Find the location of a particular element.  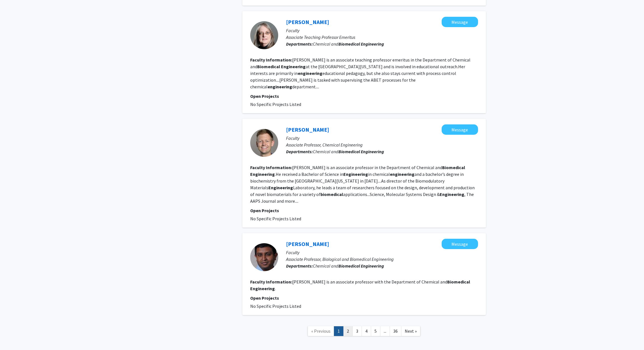

button: Message Shramik Sengupta is located at coordinates (459, 244).